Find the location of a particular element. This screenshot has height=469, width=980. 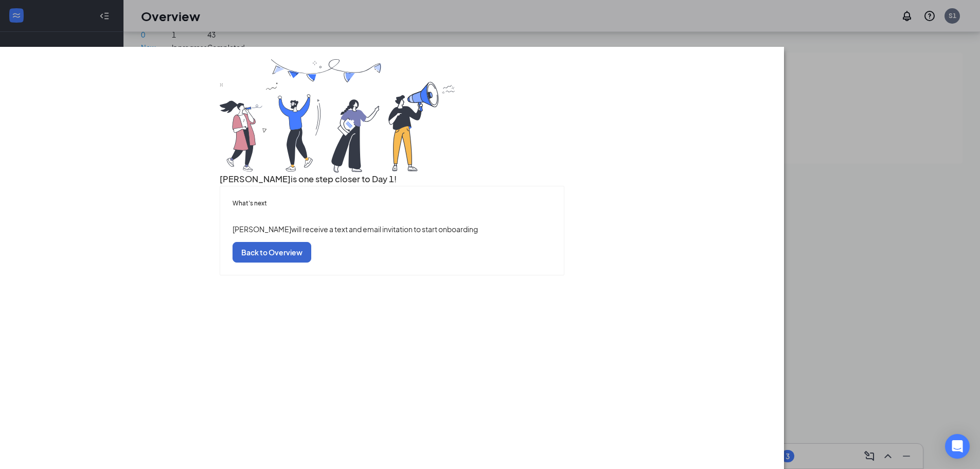

h5: What’s next is located at coordinates (391, 203).